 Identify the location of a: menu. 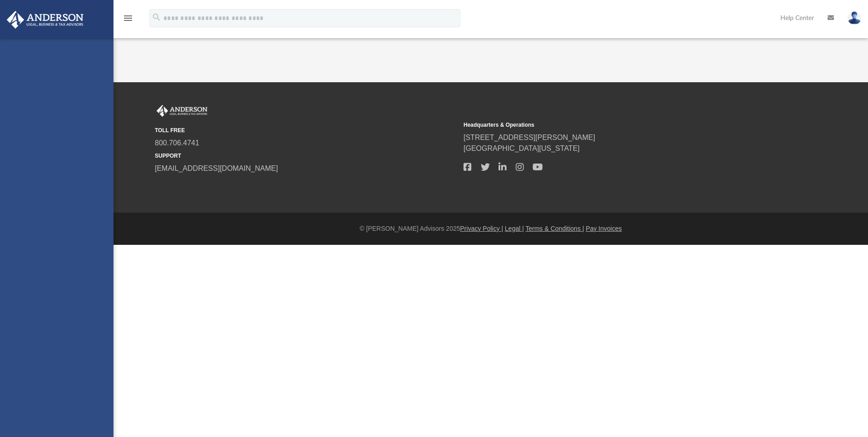
(128, 21).